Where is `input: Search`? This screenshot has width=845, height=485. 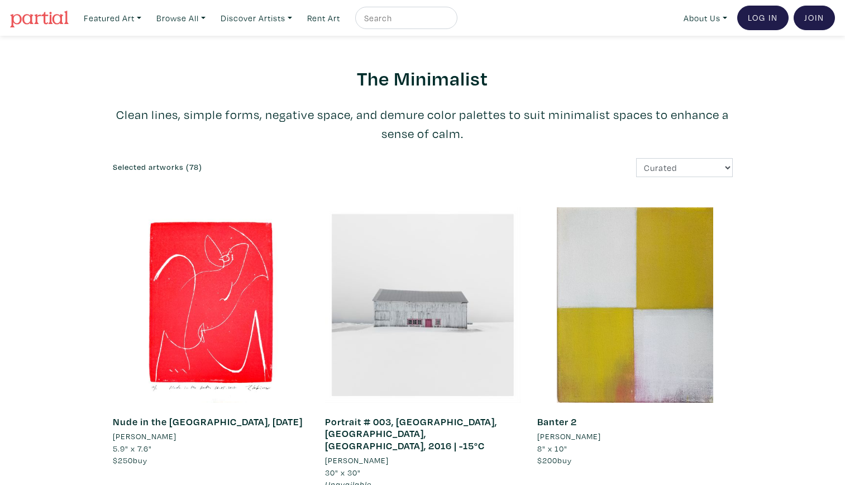
input: Search is located at coordinates (405, 18).